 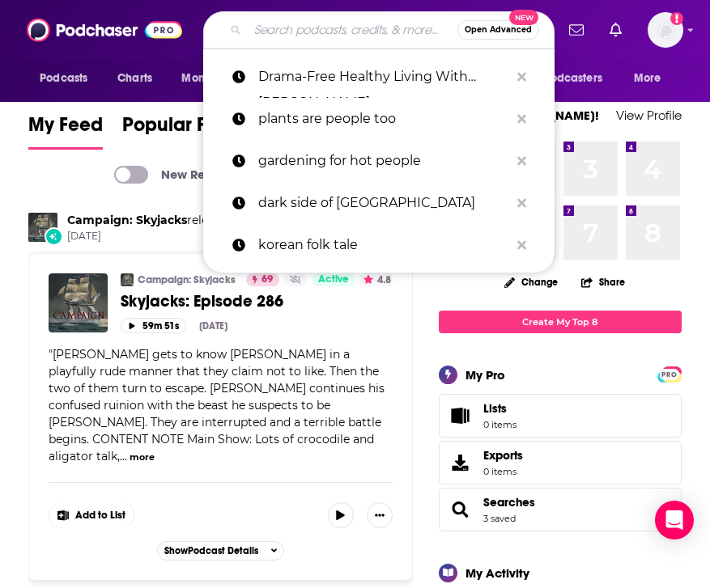 What do you see at coordinates (78, 302) in the screenshot?
I see `img: Skyjacks: Episode 286` at bounding box center [78, 302].